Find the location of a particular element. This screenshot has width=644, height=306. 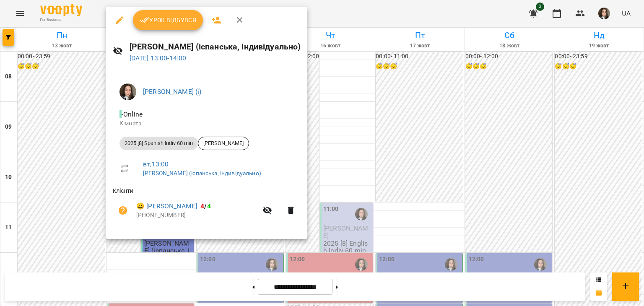

span: - Online is located at coordinates (132, 114).